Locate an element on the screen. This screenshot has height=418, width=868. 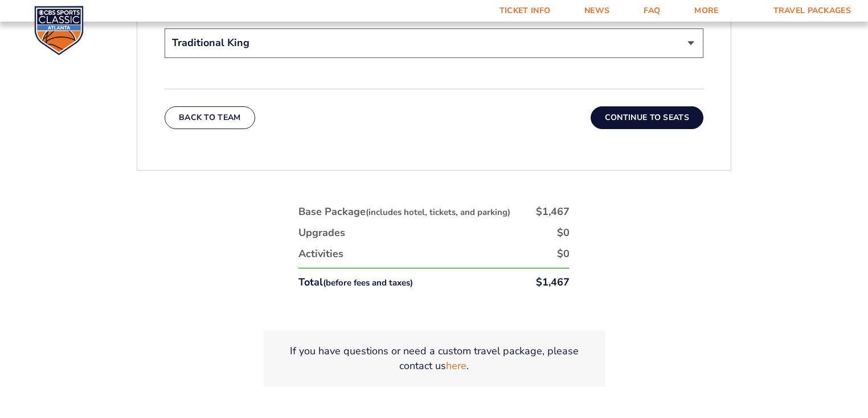
button: Back To Team is located at coordinates (210, 118).